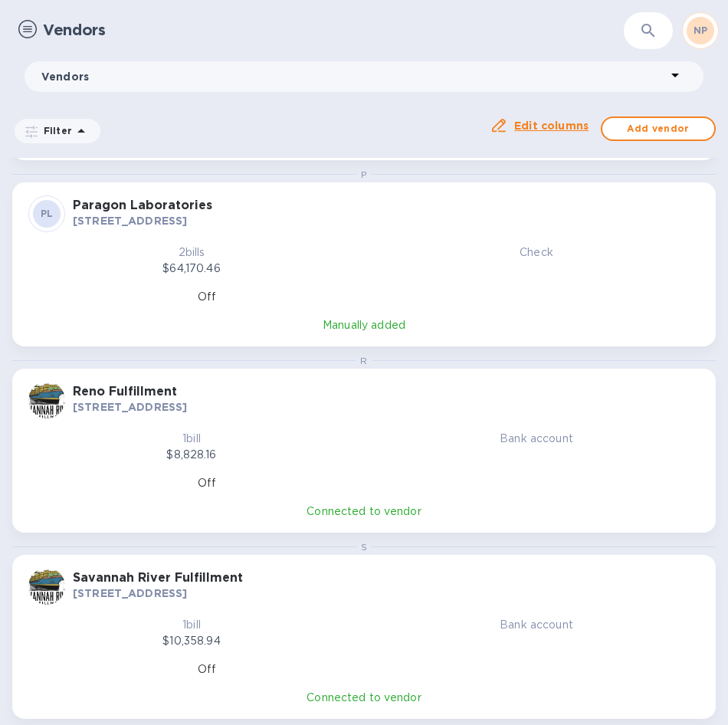 The height and width of the screenshot is (725, 728). Describe the element at coordinates (192, 454) in the screenshot. I see `p: $8,828.16` at that location.